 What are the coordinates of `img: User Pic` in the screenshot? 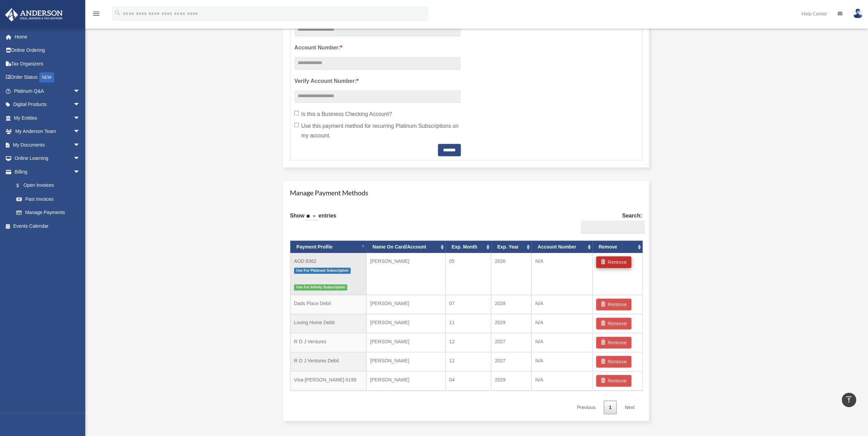 It's located at (858, 14).